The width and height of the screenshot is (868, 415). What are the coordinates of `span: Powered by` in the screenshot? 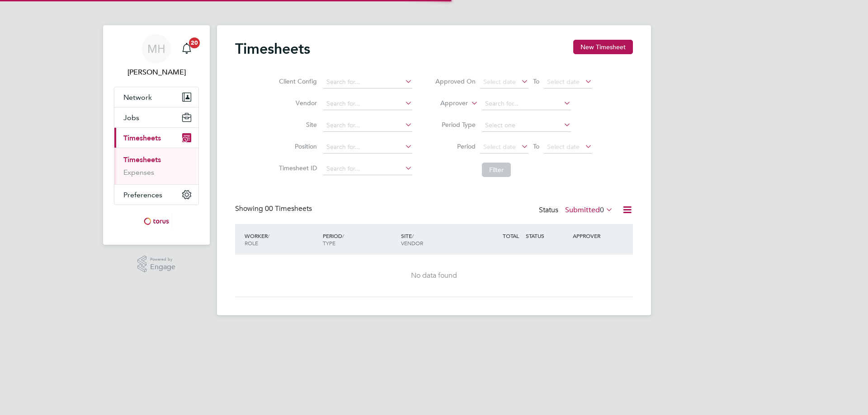 It's located at (162, 259).